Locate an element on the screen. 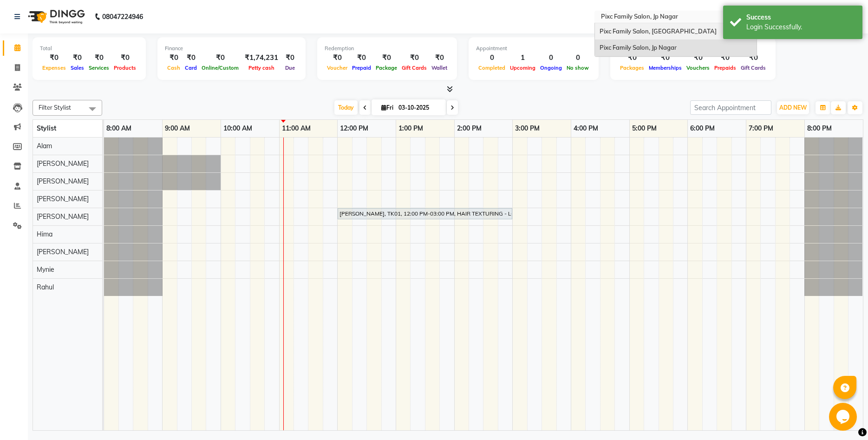  input: 2025-10-03 is located at coordinates (419, 107).